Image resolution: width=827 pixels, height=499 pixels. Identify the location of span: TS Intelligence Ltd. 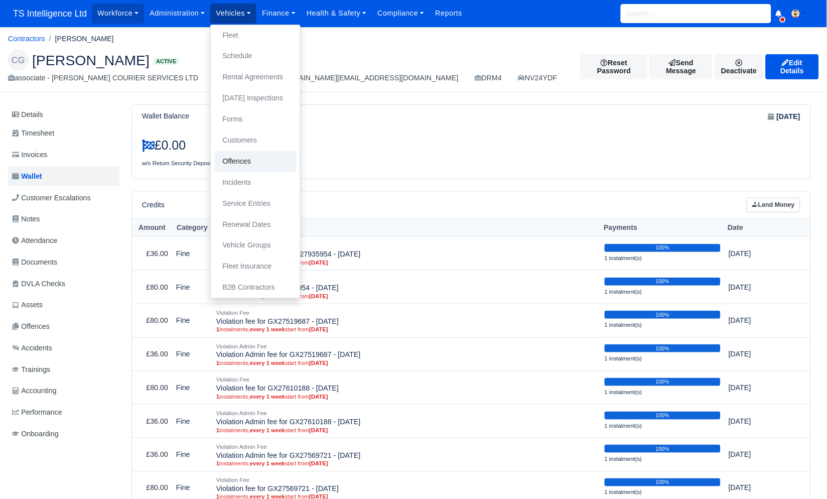
(50, 14).